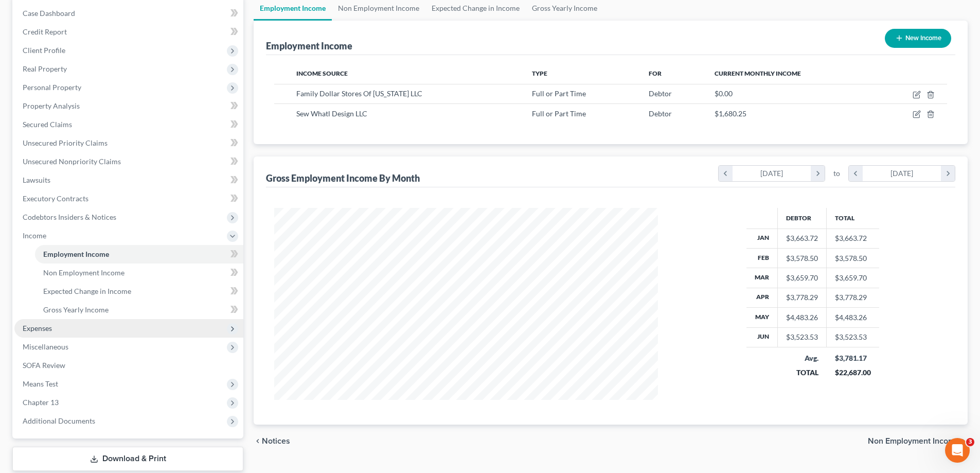 The width and height of the screenshot is (980, 473). What do you see at coordinates (655, 73) in the screenshot?
I see `span: For` at bounding box center [655, 73].